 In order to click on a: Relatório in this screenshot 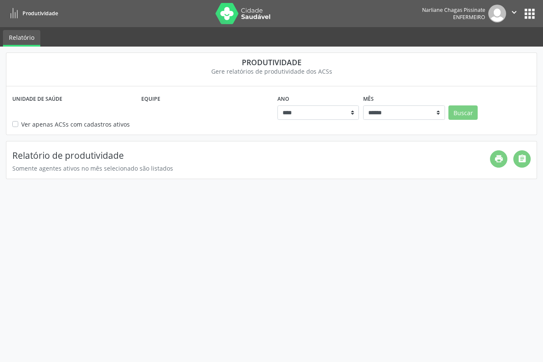, I will do `click(22, 38)`.